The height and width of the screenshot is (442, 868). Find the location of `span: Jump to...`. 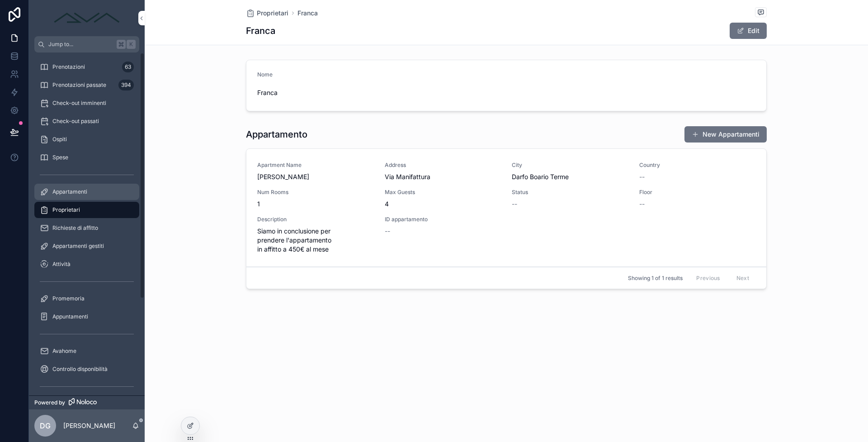

span: Jump to... is located at coordinates (80, 44).